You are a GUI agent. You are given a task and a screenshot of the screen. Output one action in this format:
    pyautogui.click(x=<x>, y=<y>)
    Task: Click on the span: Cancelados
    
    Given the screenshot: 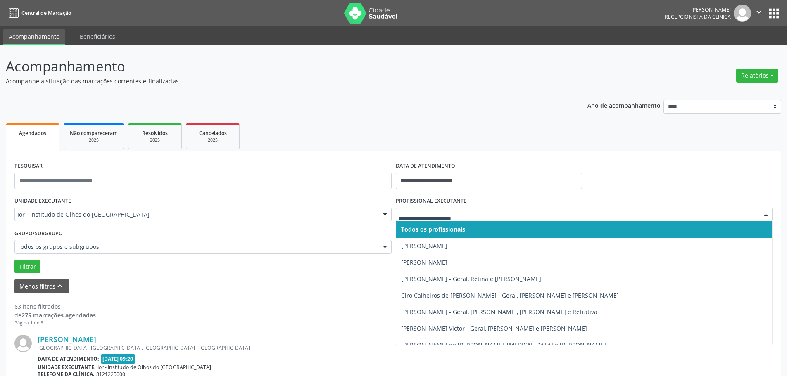 What is the action you would take?
    pyautogui.click(x=213, y=133)
    